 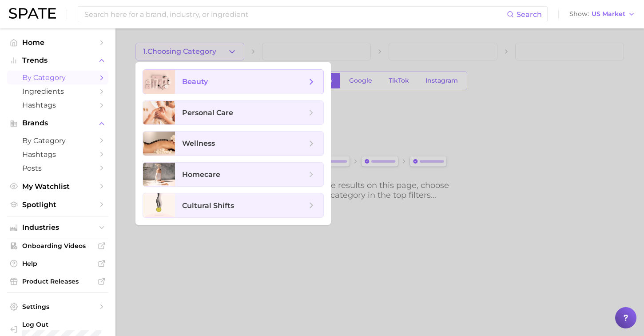 I want to click on span: US Market, so click(x=608, y=14).